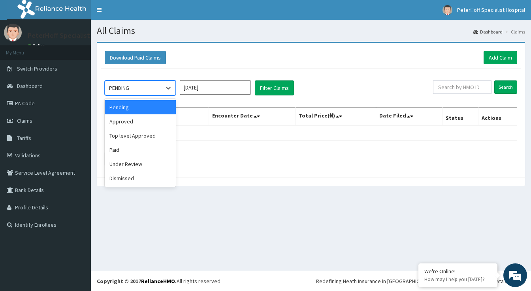 This screenshot has width=531, height=291. Describe the element at coordinates (514, 32) in the screenshot. I see `li: Claims` at that location.